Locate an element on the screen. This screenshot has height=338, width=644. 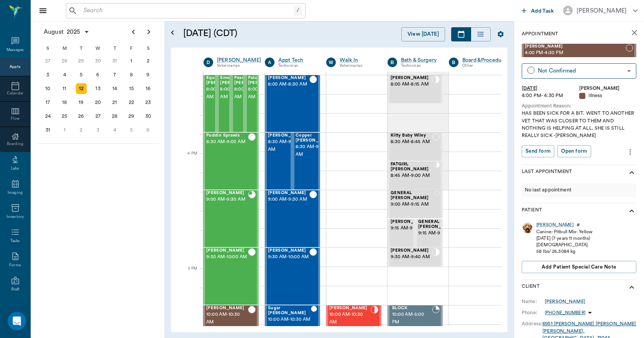
div: Sunday, August 31, 2025 is located at coordinates (48, 130).